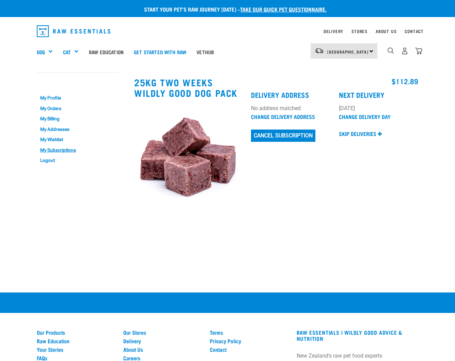  I want to click on a: Our Stores, so click(163, 332).